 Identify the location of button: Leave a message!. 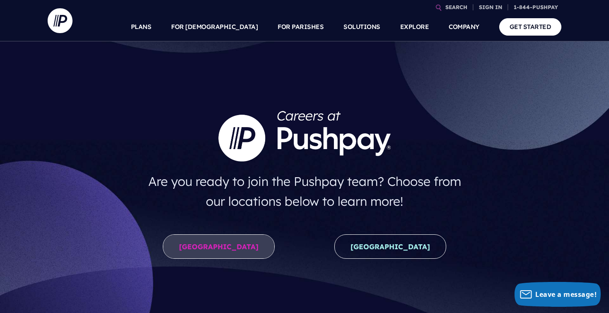
(558, 295).